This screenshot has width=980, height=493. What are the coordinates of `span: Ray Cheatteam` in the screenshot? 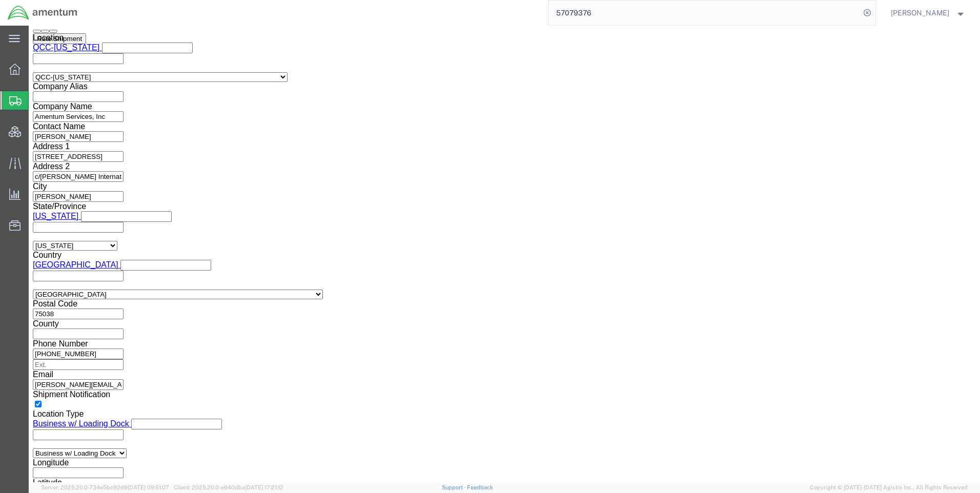 It's located at (920, 13).